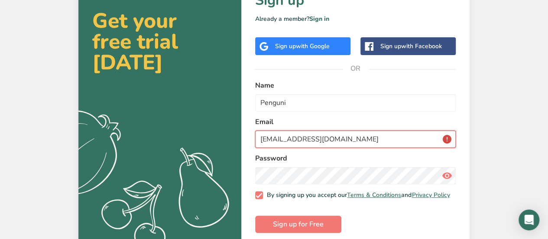 Image resolution: width=548 pixels, height=239 pixels. What do you see at coordinates (298, 224) in the screenshot?
I see `span: Sign up for Free` at bounding box center [298, 224].